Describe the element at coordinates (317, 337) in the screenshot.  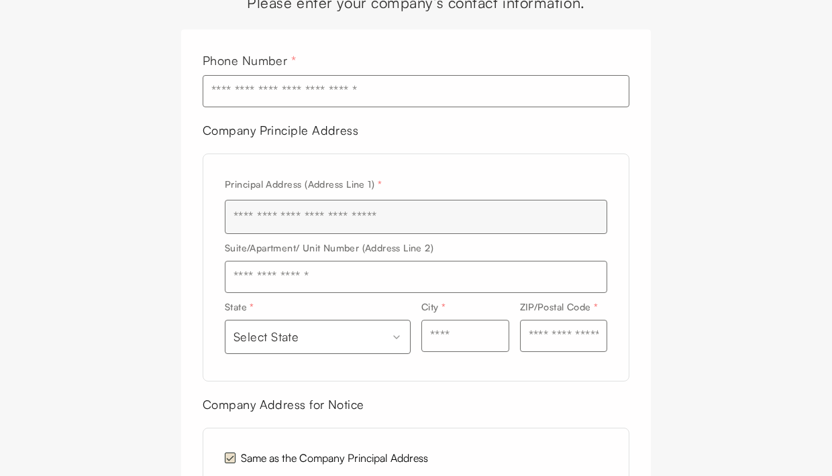
I see `button: State` at that location.